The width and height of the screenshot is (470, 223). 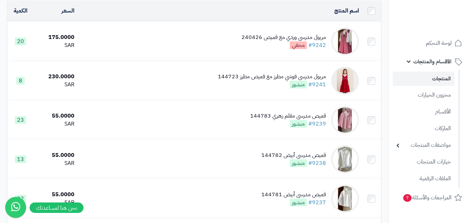 I want to click on span: الأقسام والمنتجات, so click(x=433, y=62).